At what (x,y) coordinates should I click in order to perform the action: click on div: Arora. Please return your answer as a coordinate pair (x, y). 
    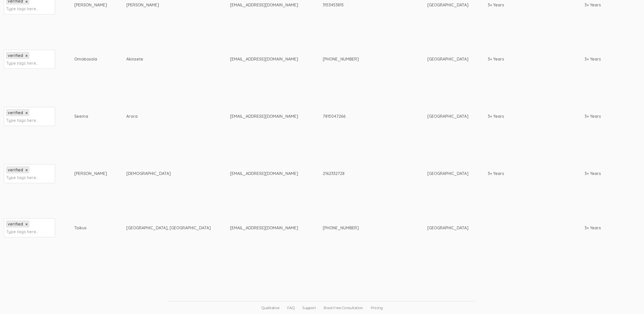
    Looking at the image, I should click on (169, 116).